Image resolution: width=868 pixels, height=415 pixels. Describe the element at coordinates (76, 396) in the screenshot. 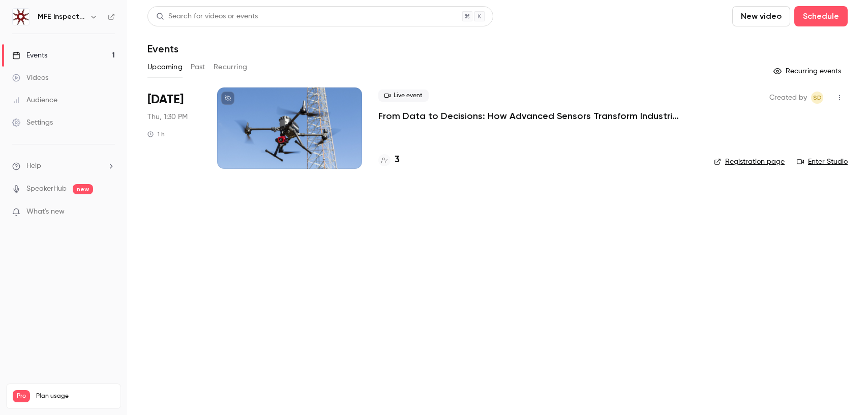

I see `span: Plan usage` at that location.